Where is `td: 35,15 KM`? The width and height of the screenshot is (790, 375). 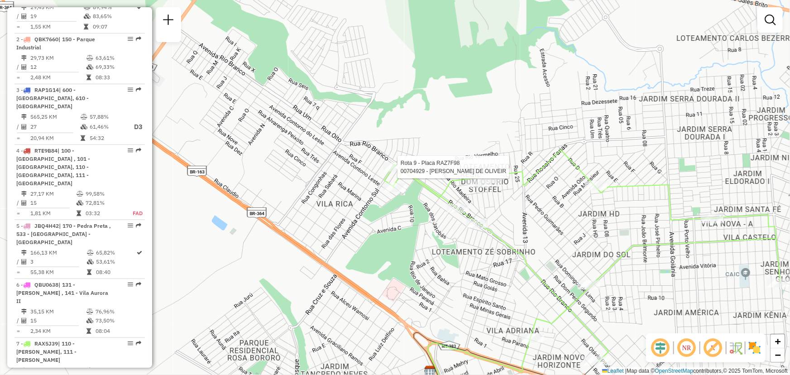 td: 35,15 KM is located at coordinates (58, 311).